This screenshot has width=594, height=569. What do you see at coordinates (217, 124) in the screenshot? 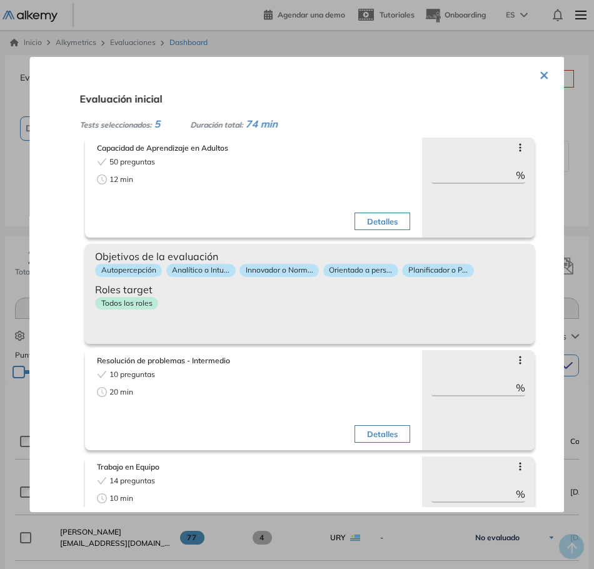
I see `span: Duración total:` at bounding box center [217, 124].